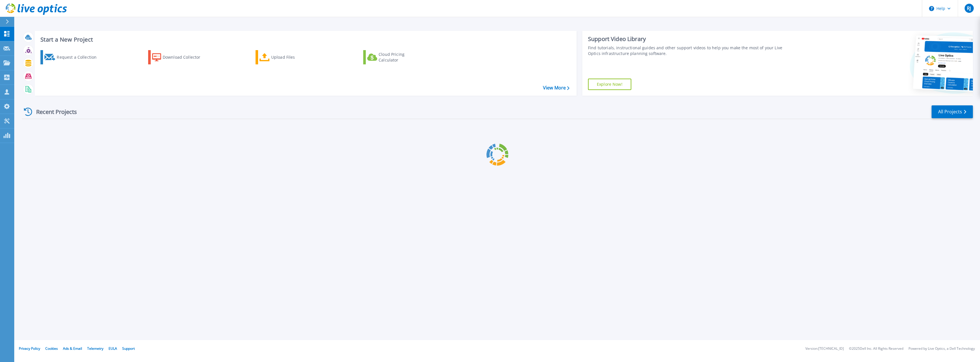 The image size is (980, 362). I want to click on a: EULA, so click(113, 348).